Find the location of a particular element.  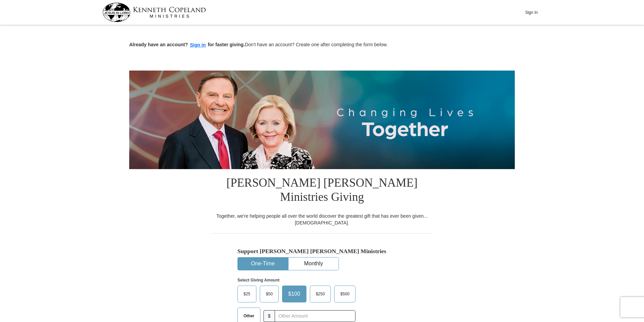

img: kcm-header-logo.svg is located at coordinates (154, 12).